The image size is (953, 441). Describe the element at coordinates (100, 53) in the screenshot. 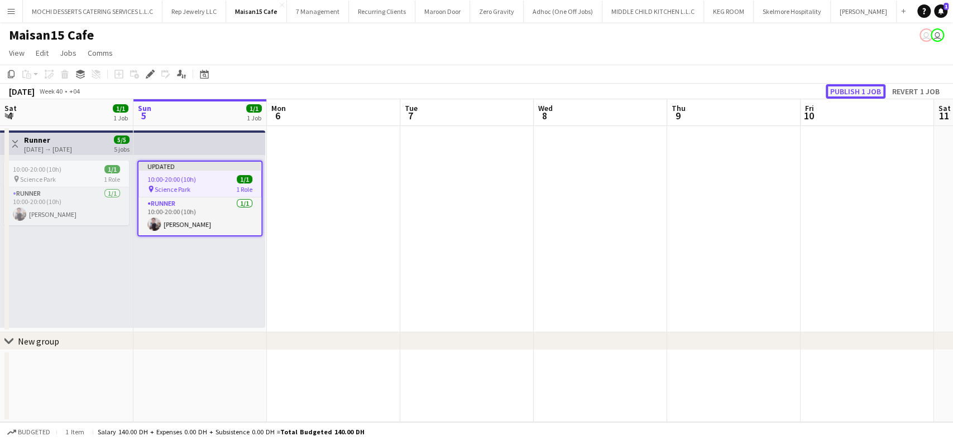

I see `a: Comms` at that location.